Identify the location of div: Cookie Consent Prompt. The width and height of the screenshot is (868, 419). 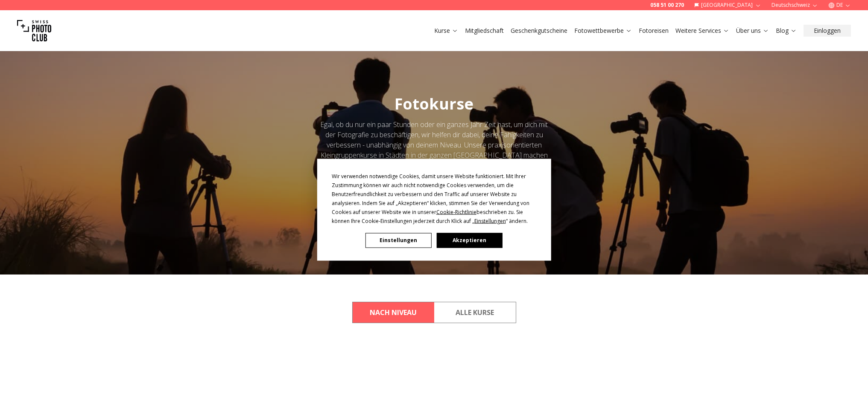
(434, 209).